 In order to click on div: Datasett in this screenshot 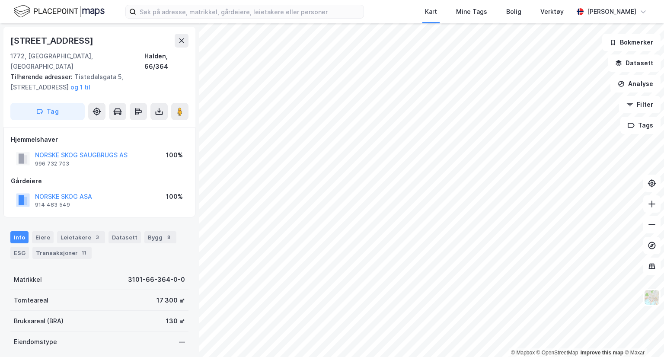, I will do `click(125, 237)`.